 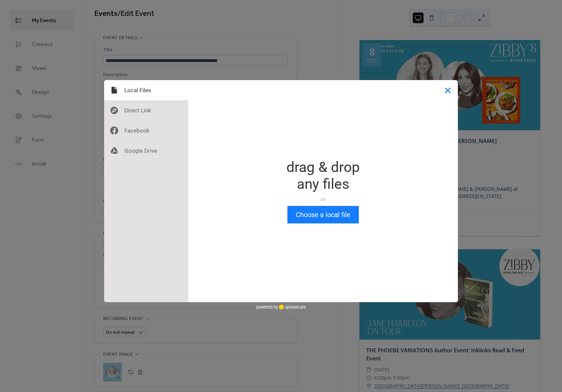 What do you see at coordinates (146, 151) in the screenshot?
I see `div: Google Drive` at bounding box center [146, 151].